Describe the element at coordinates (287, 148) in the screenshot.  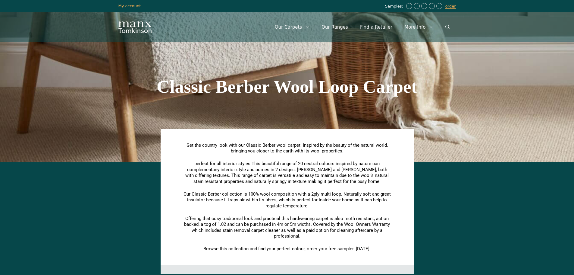
I see `p: Get the country look with our Classic Berber wool carpet. Inspired by the beauty of the natural w...` at that location.